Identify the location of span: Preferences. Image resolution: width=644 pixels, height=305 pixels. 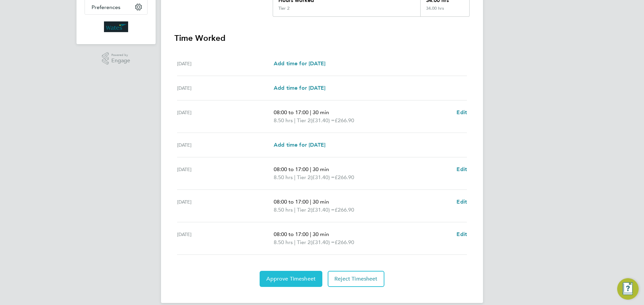
(106, 7).